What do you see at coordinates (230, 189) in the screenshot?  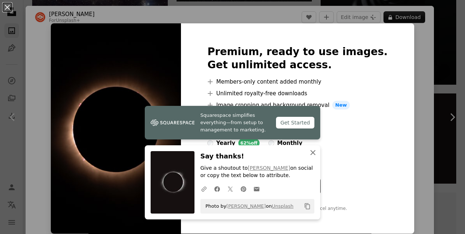 I see `a: Share on Twitter` at bounding box center [230, 189].